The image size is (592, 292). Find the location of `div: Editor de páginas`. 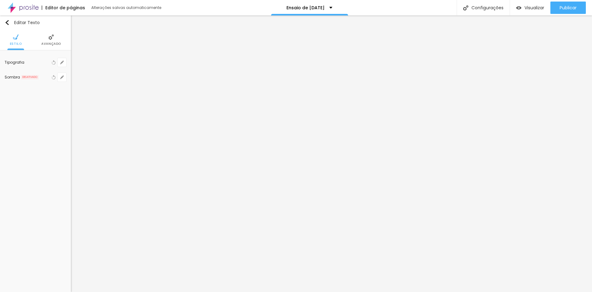

div: Editor de páginas is located at coordinates (63, 8).